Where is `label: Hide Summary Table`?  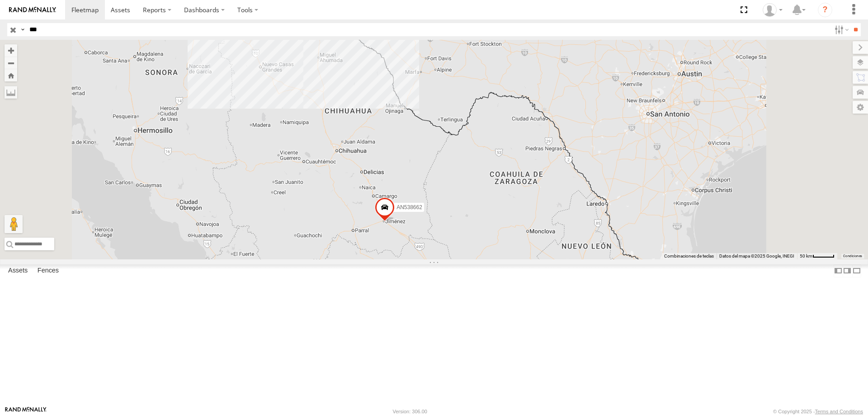
label: Hide Summary Table is located at coordinates (857, 270).